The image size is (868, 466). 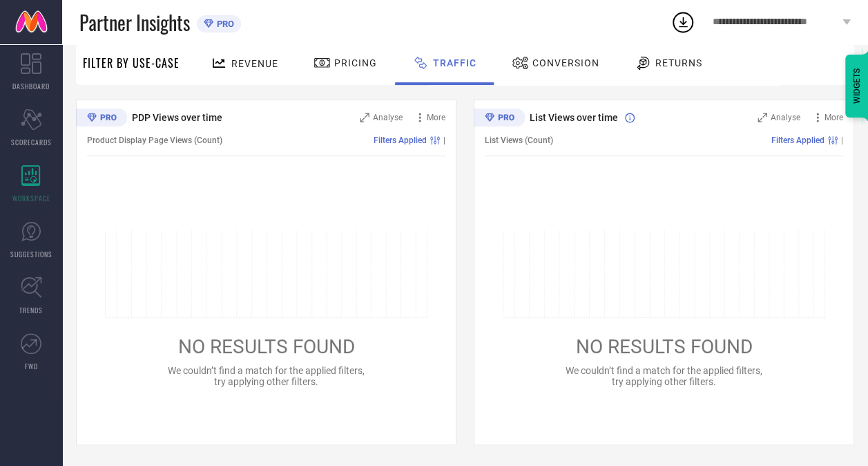 I want to click on span: WORKSPACE, so click(x=31, y=198).